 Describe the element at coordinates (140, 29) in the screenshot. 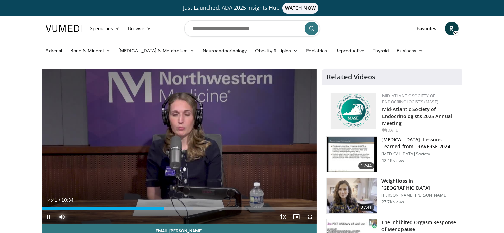

I see `a: Browse` at that location.